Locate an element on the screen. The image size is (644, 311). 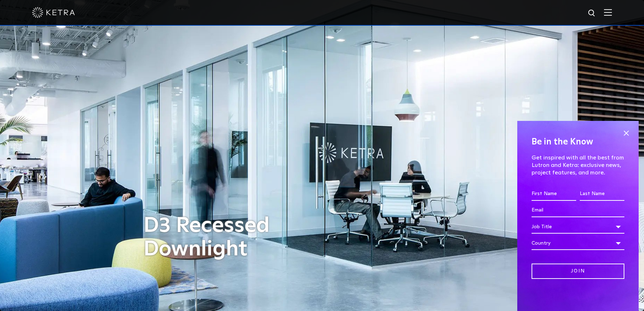
input: Email is located at coordinates (578, 211).